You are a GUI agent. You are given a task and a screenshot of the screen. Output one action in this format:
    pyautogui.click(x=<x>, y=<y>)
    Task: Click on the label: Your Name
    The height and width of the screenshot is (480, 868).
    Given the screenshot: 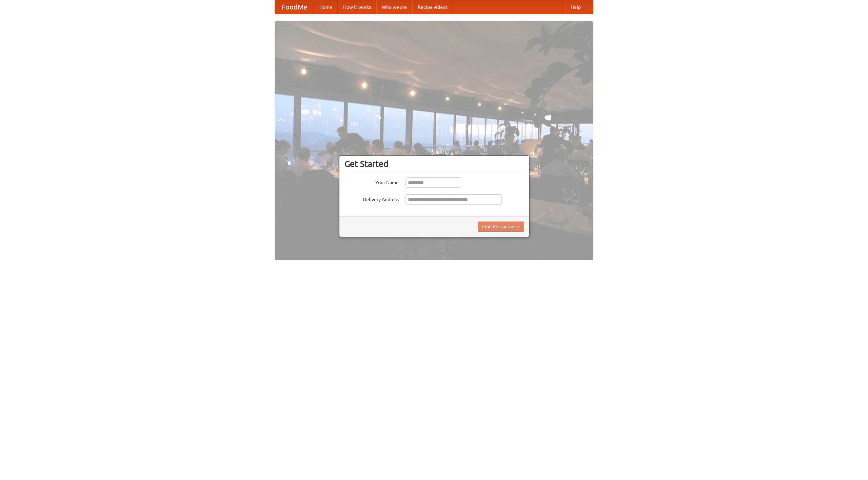 What is the action you would take?
    pyautogui.click(x=371, y=181)
    